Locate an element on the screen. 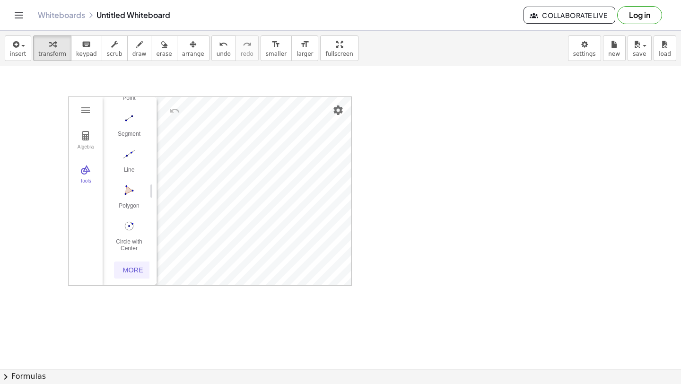 The width and height of the screenshot is (681, 384). span: fullscreen is located at coordinates (339, 54).